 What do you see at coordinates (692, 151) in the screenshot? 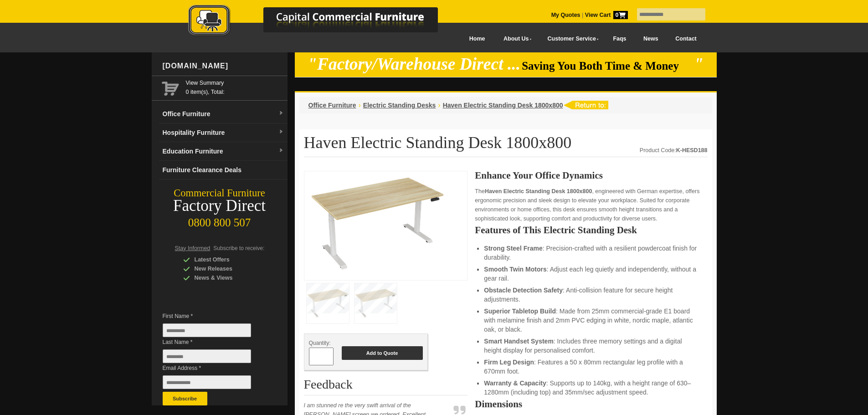
I see `strong: K-HESD188` at bounding box center [692, 151].